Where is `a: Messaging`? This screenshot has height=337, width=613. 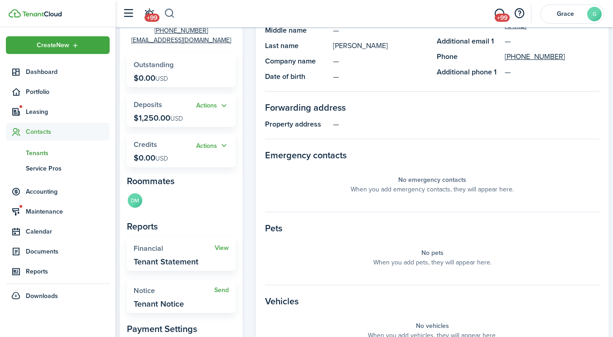 a: Messaging is located at coordinates (500, 14).